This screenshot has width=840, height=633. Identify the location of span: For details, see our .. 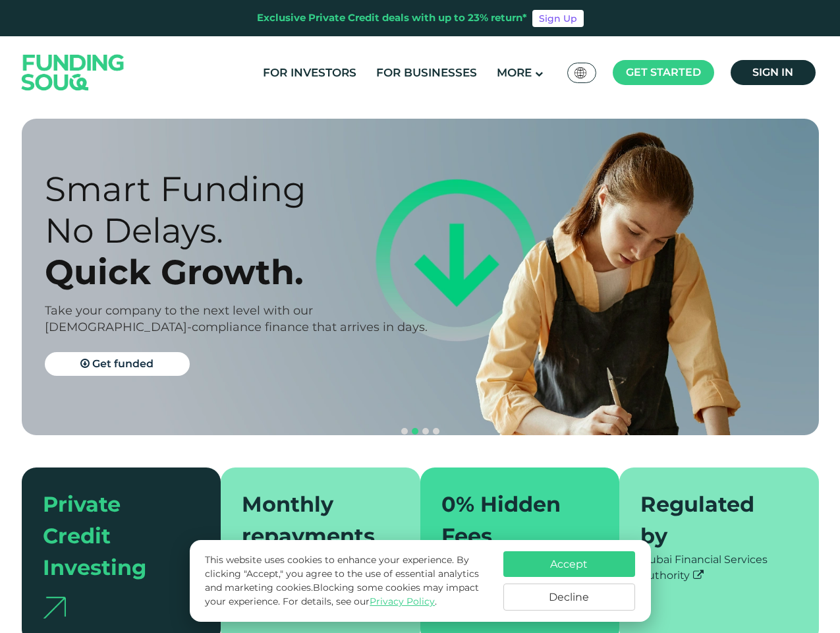
(359, 601).